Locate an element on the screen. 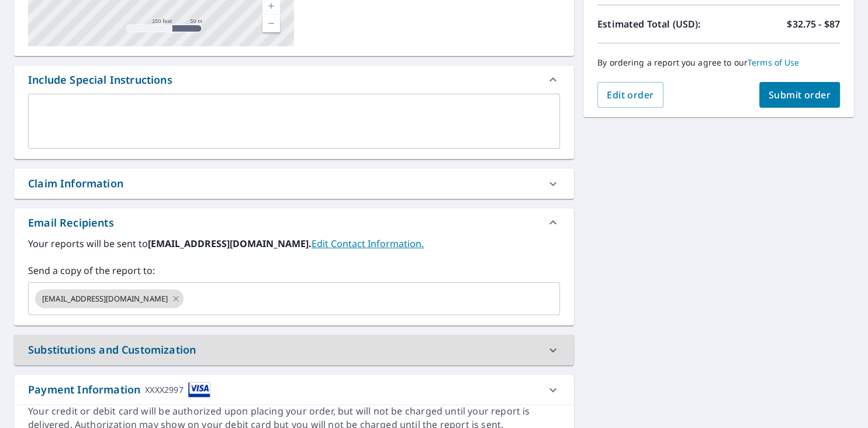 This screenshot has width=868, height=428. p: $32.75 - $87 is located at coordinates (813, 24).